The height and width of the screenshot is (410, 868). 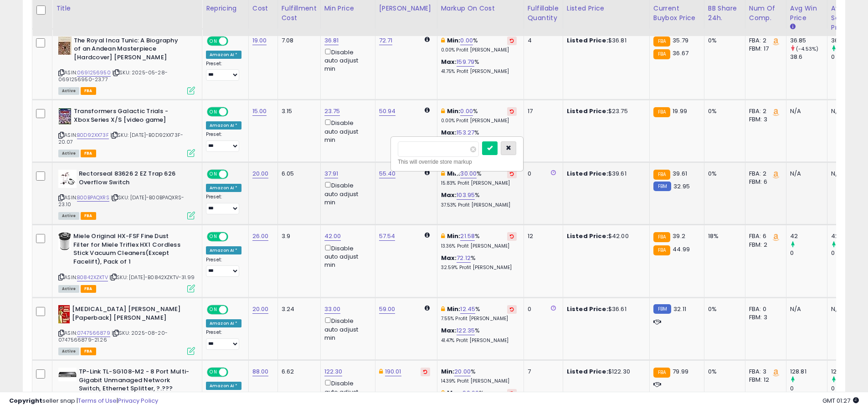 What do you see at coordinates (92, 277) in the screenshot?
I see `a: B0842XZKTV` at bounding box center [92, 277].